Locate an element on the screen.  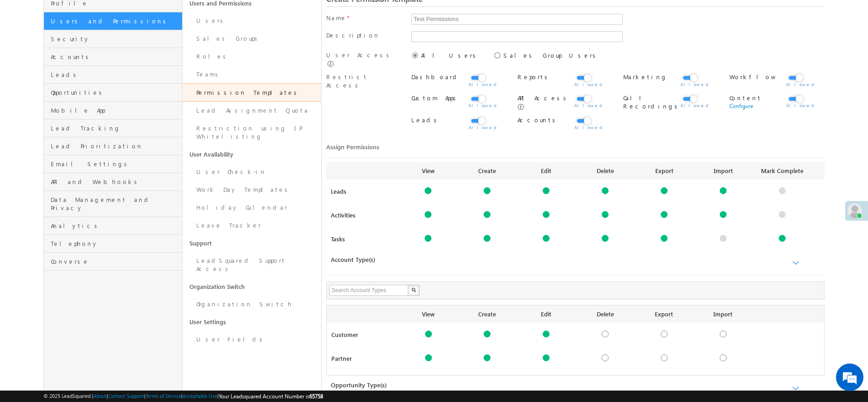
a: Security is located at coordinates (113, 39).